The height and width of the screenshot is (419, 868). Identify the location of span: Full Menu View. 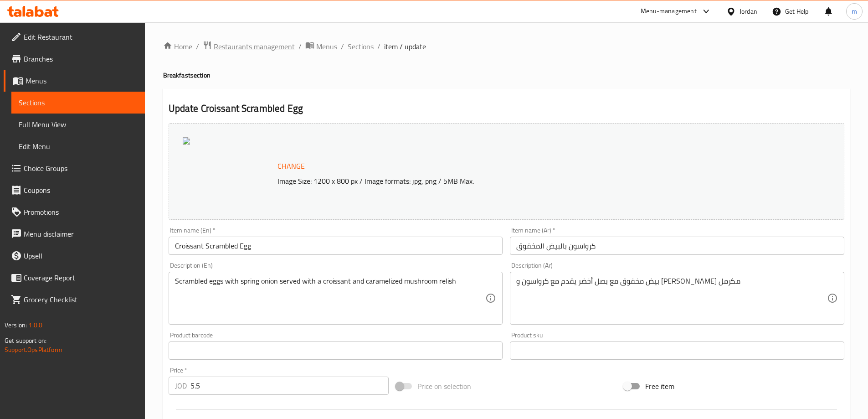
(78, 125).